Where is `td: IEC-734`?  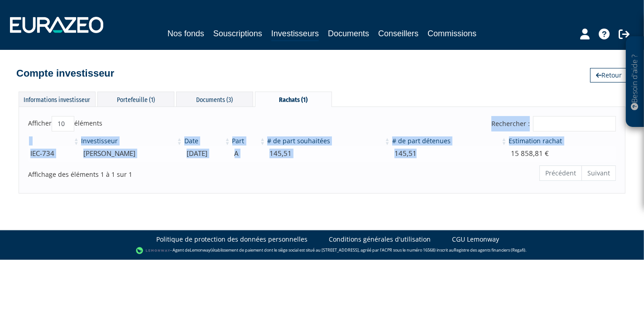 td: IEC-734 is located at coordinates (54, 154).